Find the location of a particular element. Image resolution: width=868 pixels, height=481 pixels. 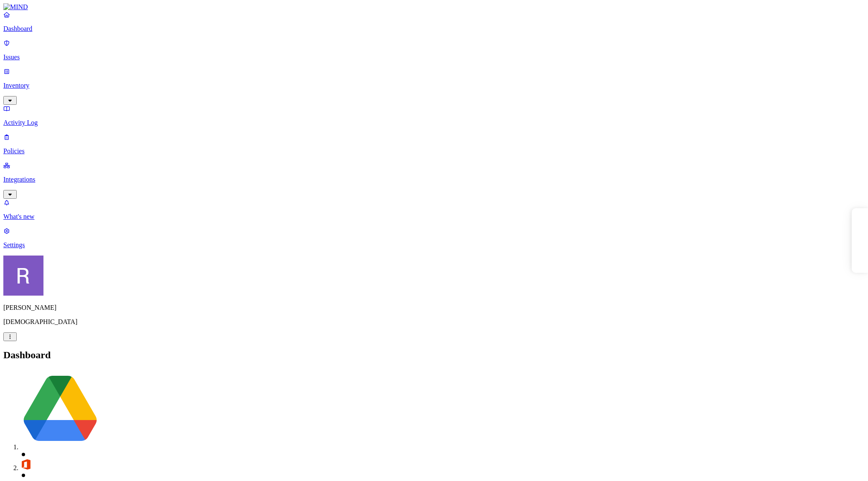

a: Dashboard is located at coordinates (434, 22).